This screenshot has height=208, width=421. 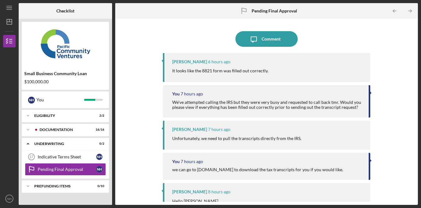 I want to click on img: Product logo, so click(x=65, y=44).